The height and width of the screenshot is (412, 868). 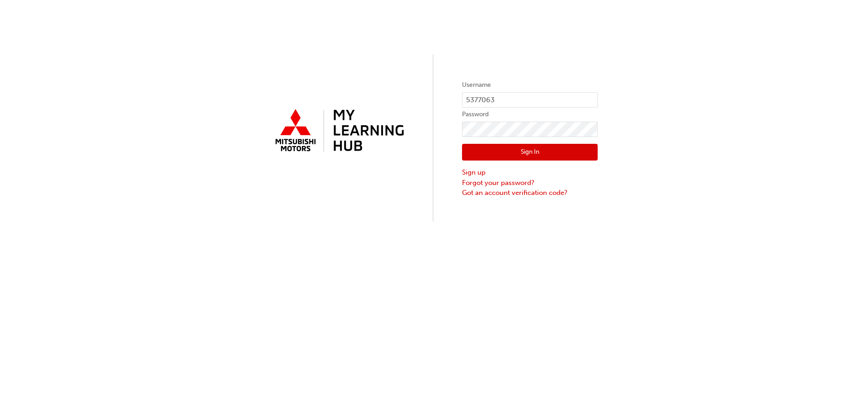 What do you see at coordinates (530, 115) in the screenshot?
I see `label: Password` at bounding box center [530, 115].